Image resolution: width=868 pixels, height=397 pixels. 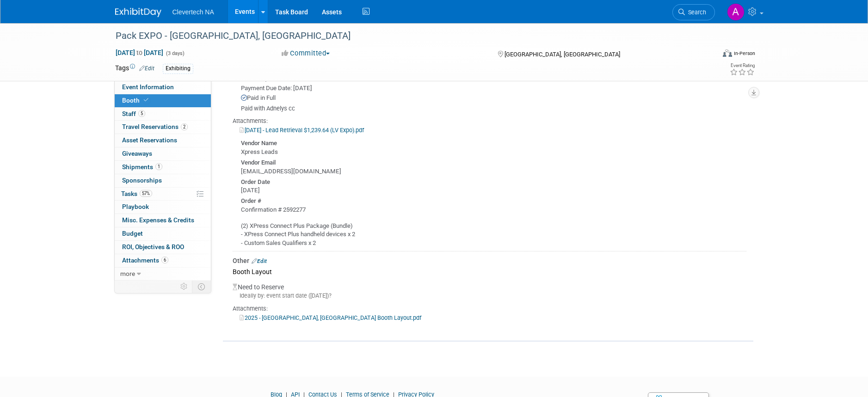 I want to click on span: (3 days), so click(x=175, y=53).